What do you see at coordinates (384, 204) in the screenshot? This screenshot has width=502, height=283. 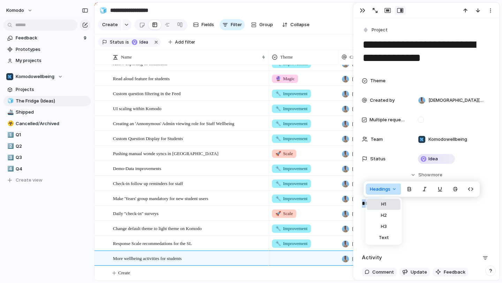 I see `span: H1` at bounding box center [384, 204].